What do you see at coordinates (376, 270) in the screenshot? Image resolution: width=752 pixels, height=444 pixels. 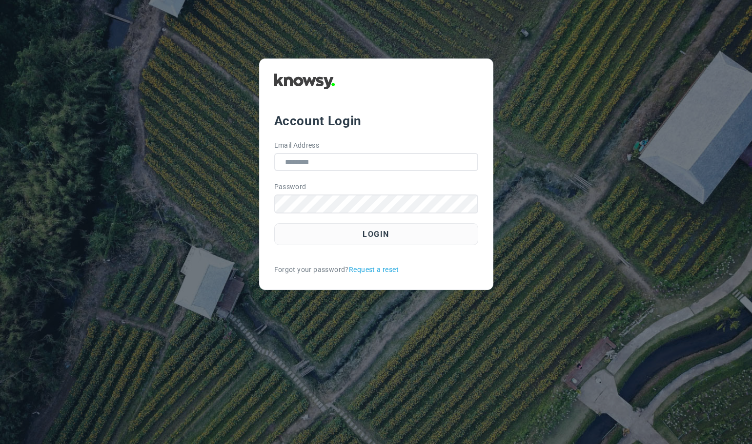 I see `div: Forgot your password?` at bounding box center [376, 270].